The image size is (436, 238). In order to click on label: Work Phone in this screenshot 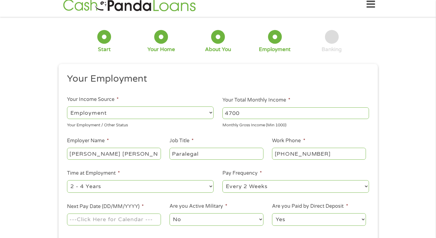, I will do `click(288, 141)`.